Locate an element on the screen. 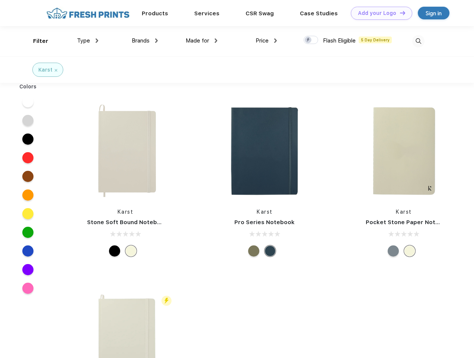  a: Products is located at coordinates (155, 13).